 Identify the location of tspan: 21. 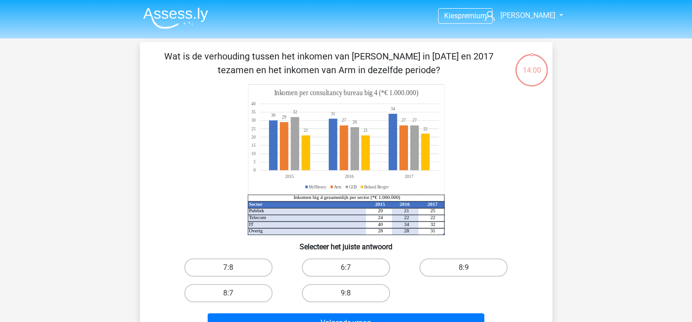
(406, 210).